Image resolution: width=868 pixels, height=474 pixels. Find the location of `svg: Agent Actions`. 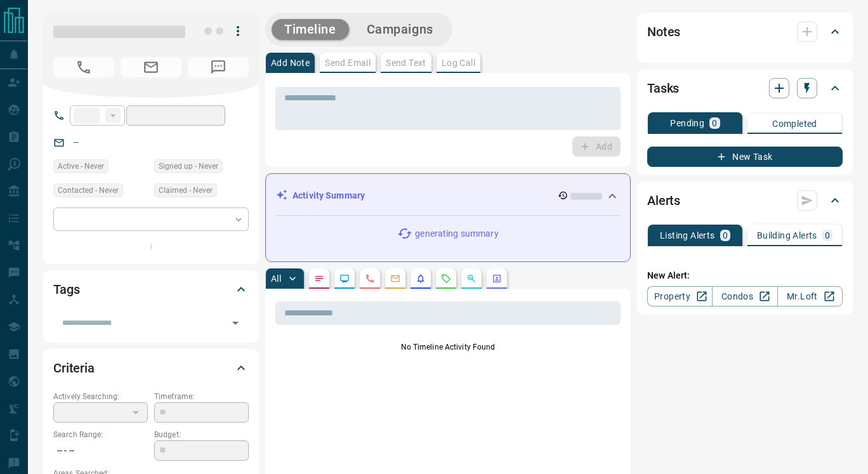

svg: Agent Actions is located at coordinates (497, 279).